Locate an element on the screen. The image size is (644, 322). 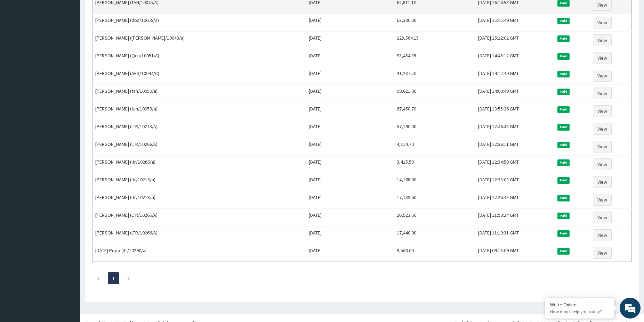
a: Previous page is located at coordinates (98, 278).